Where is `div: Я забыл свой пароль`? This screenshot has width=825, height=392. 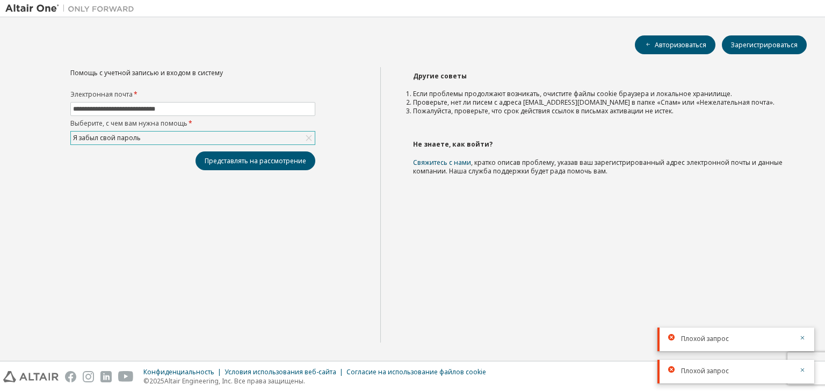 div: Я забыл свой пароль is located at coordinates (193, 138).